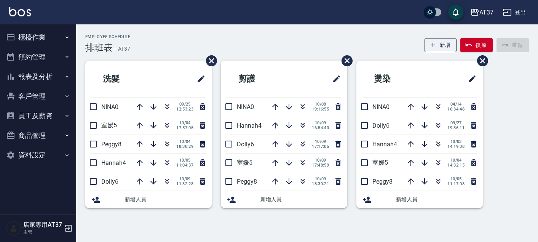  What do you see at coordinates (486, 12) in the screenshot?
I see `div: AT37` at bounding box center [486, 12].